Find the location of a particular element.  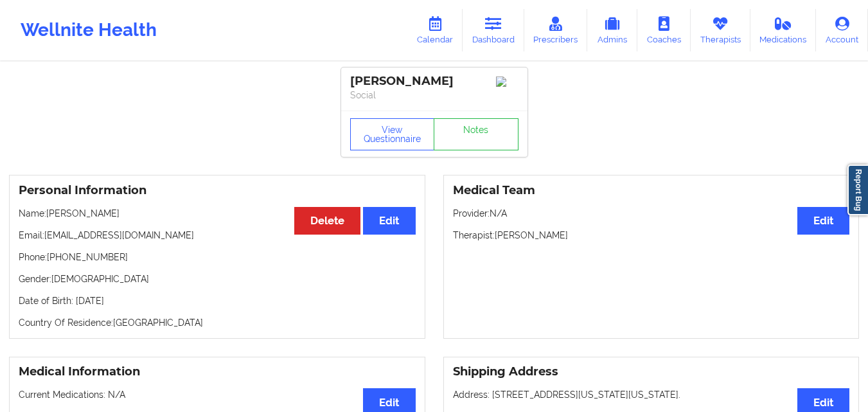

a: Coaches is located at coordinates (664, 30).